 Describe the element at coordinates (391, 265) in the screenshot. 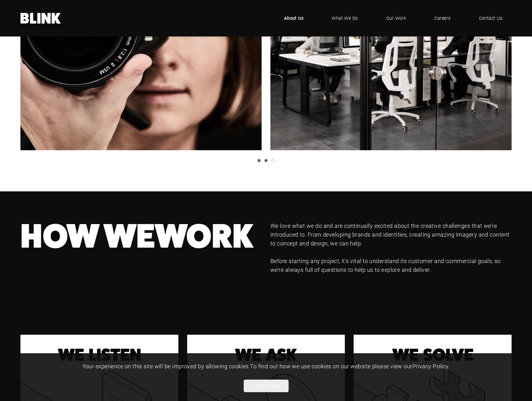

I see `p: Before starting any project, it's vital to understand its customer and commercial goals, so we’re...` at that location.